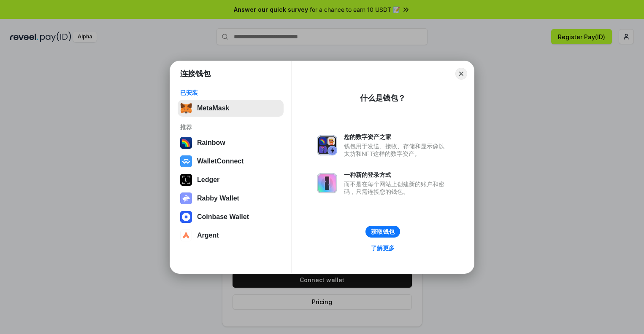  What do you see at coordinates (231, 199) in the screenshot?
I see `button: Rabby Wallet` at bounding box center [231, 199].